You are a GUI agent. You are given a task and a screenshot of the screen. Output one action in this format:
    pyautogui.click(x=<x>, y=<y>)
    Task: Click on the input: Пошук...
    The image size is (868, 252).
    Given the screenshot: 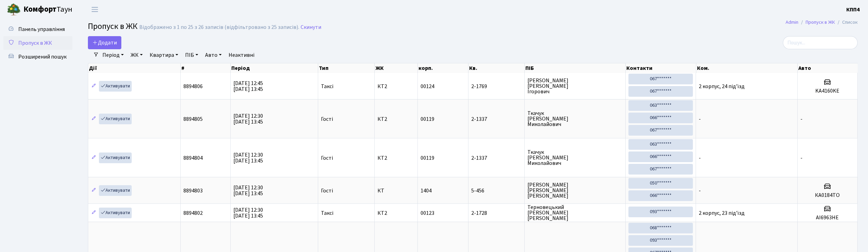 What is the action you would take?
    pyautogui.click(x=820, y=43)
    